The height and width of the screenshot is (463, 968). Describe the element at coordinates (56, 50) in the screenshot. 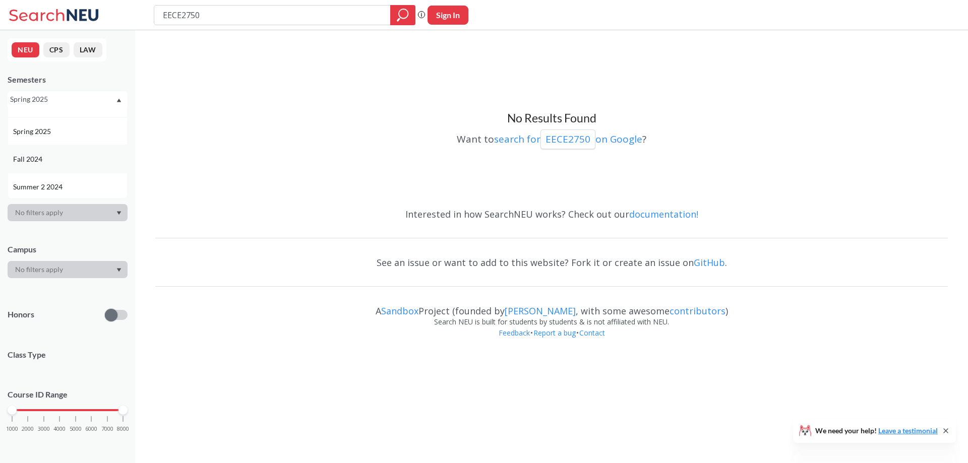

I see `button: CPS` at that location.